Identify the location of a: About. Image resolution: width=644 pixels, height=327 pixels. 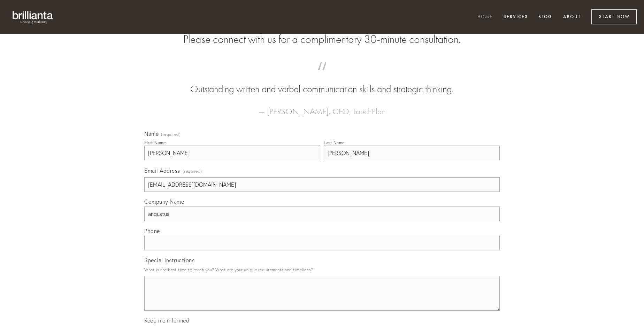
(572, 17).